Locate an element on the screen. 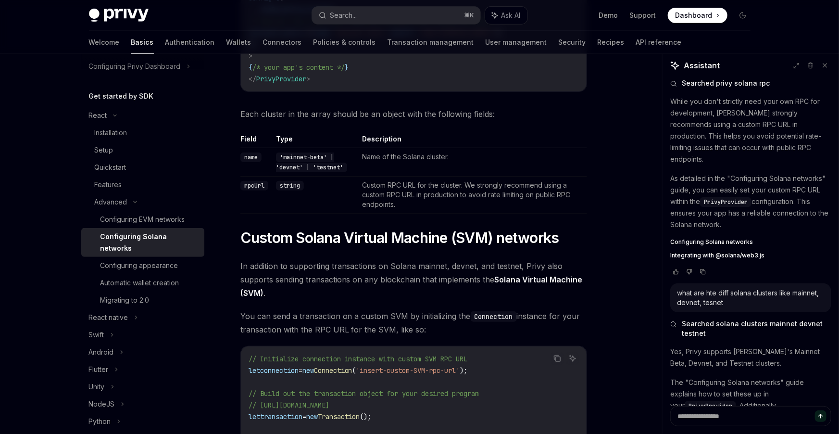 This screenshot has height=434, width=839. div: Swift is located at coordinates (97, 335).